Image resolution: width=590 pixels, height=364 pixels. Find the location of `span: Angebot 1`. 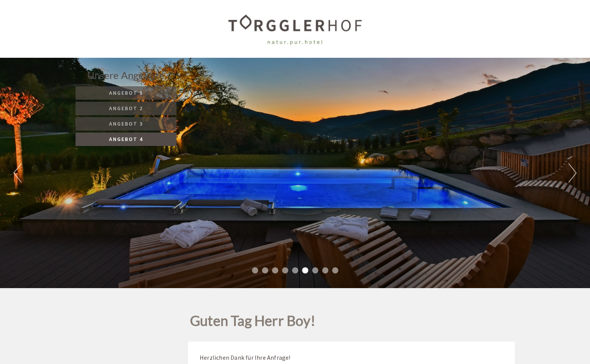

span: Angebot 1 is located at coordinates (126, 93).